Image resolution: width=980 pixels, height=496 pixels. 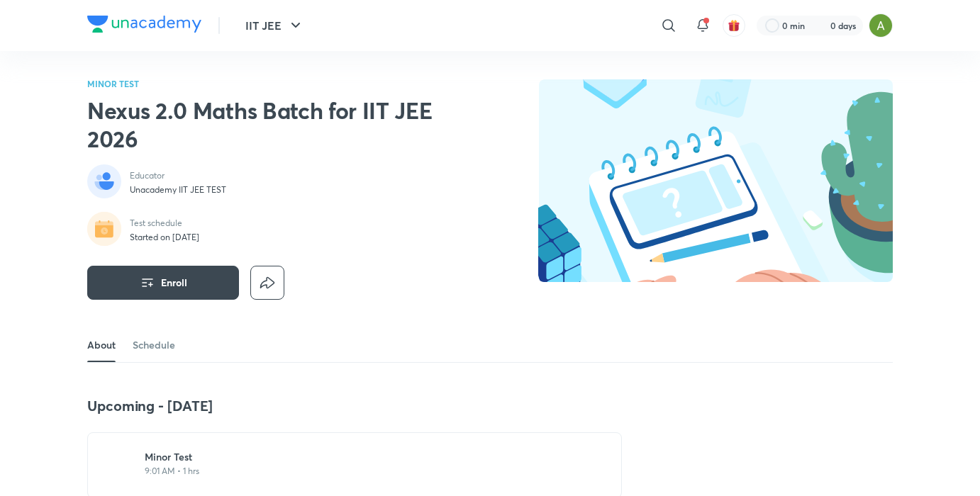 What do you see at coordinates (144, 26) in the screenshot?
I see `a: Company Logo` at bounding box center [144, 26].